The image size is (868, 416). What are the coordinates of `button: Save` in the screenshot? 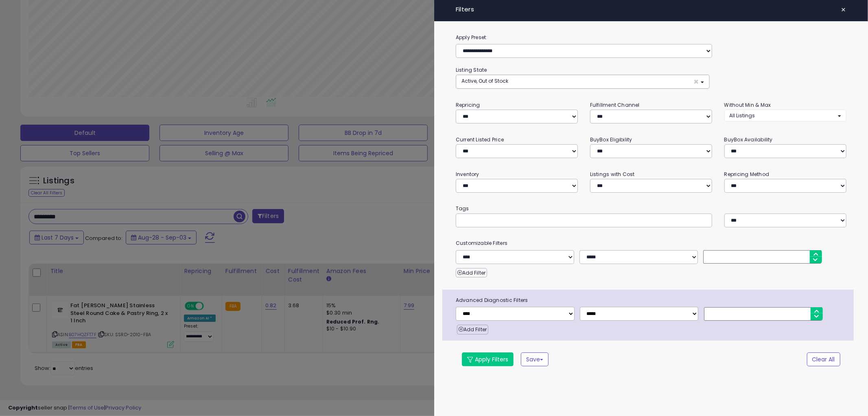 It's located at (535, 359).